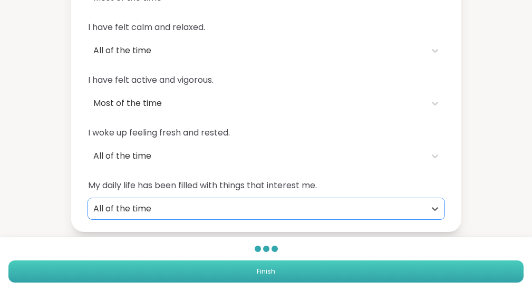 The height and width of the screenshot is (291, 532). Describe the element at coordinates (266, 271) in the screenshot. I see `span: Finish` at that location.